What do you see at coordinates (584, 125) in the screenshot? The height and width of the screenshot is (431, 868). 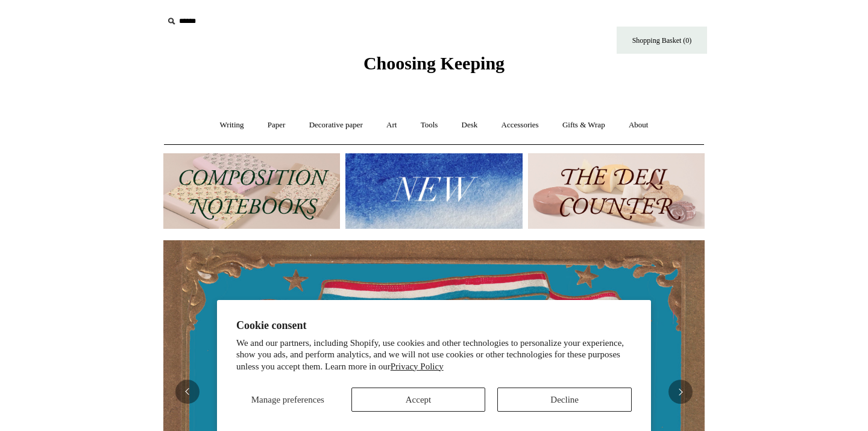 I see `a: Gifts & Wrap` at bounding box center [584, 125].